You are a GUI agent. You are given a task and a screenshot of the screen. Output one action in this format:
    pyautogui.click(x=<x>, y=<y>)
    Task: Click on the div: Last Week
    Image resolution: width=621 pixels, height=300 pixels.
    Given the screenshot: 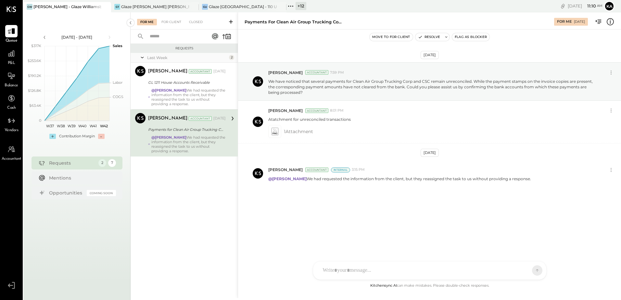 What is the action you would take?
    pyautogui.click(x=187, y=57)
    